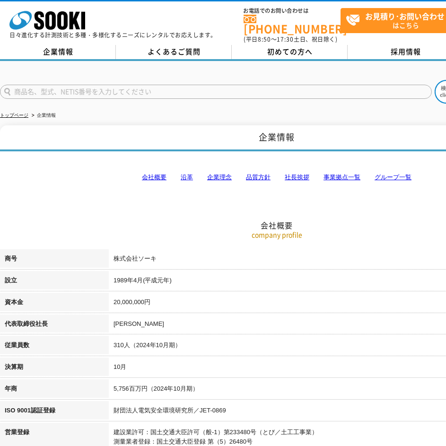  Describe the element at coordinates (405, 16) in the screenshot. I see `strong: お見積り･お問い合わせ` at that location.